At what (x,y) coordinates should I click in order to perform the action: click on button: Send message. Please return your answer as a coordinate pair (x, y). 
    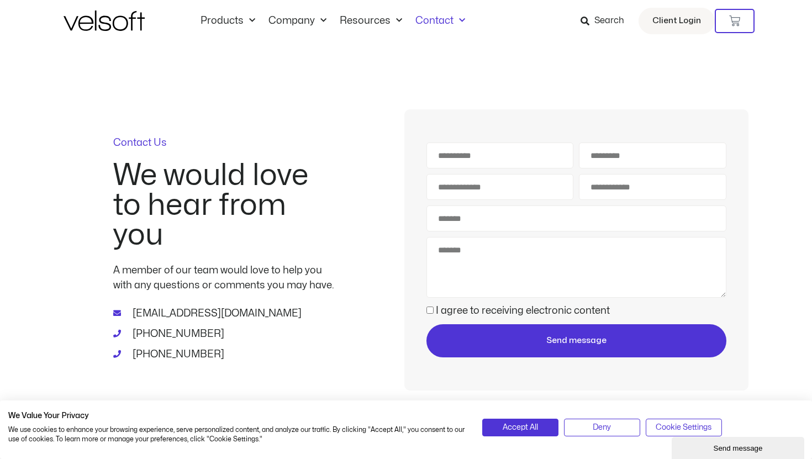
    Looking at the image, I should click on (576, 341).